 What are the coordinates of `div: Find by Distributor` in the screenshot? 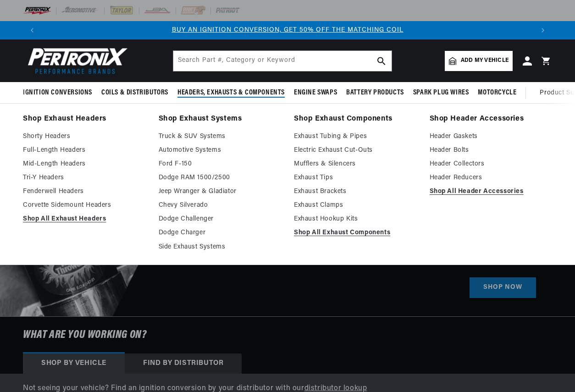 It's located at (183, 363).